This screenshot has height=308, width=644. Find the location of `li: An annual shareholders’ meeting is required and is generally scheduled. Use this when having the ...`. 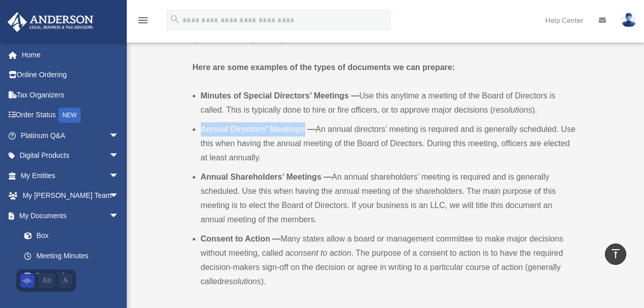

li: An annual shareholders’ meeting is required and is generally scheduled. Use this when having the ... is located at coordinates (388, 198).